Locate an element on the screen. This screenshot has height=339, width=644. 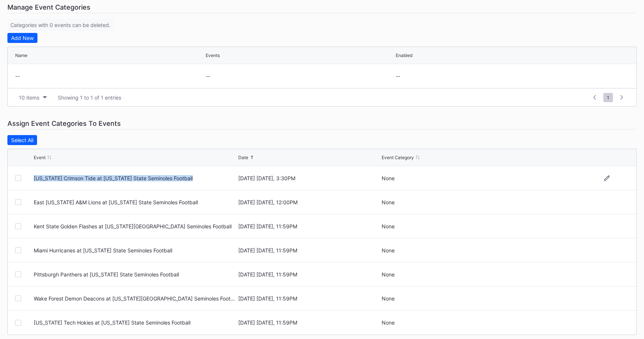
div: 10 items is located at coordinates (29, 98).